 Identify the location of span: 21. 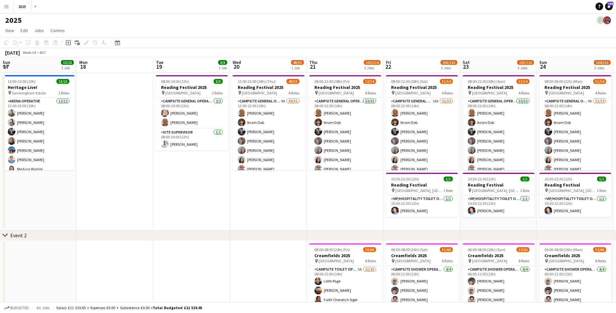
(313, 66).